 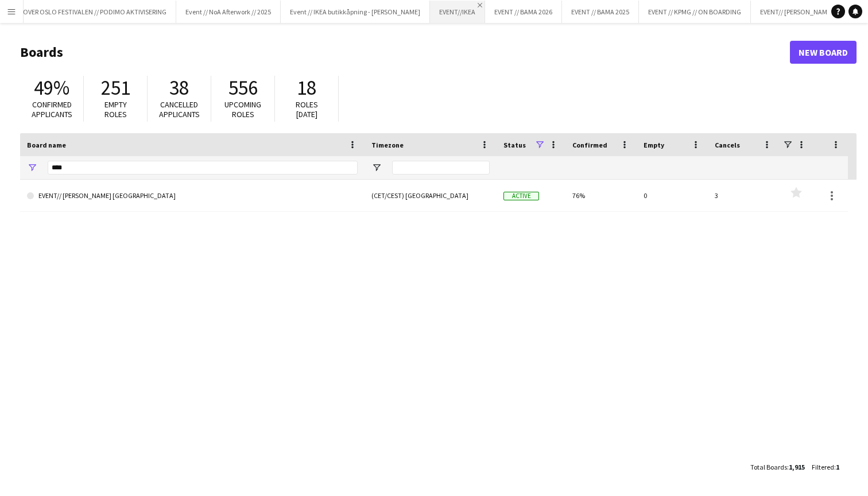 I want to click on a: New Board, so click(x=823, y=52).